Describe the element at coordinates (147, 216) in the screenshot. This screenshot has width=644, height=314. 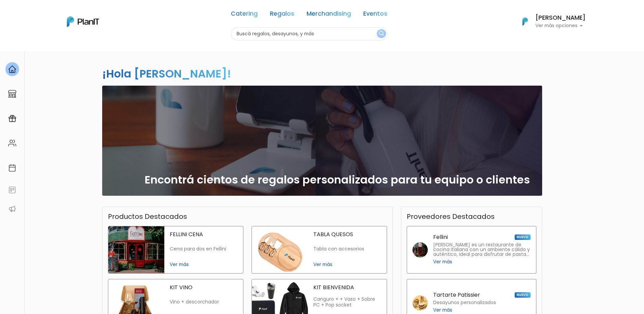
I see `h3: Productos Destacados` at that location.